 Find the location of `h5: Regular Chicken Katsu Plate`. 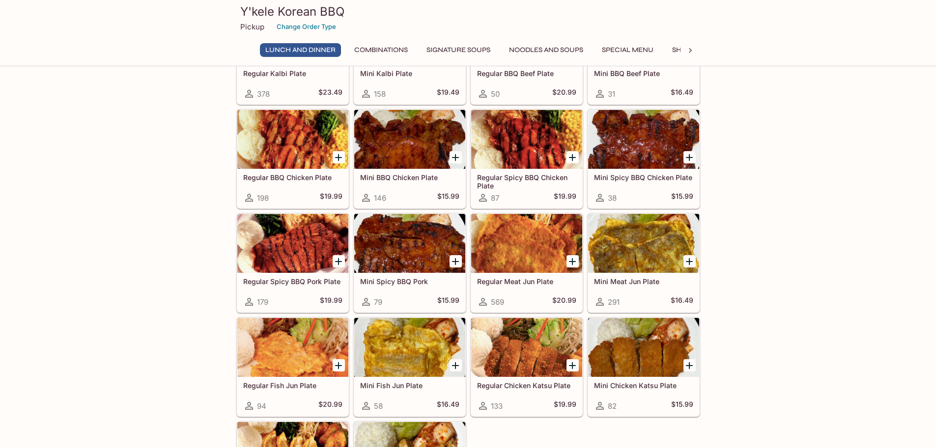

h5: Regular Chicken Katsu Plate is located at coordinates (527, 386).